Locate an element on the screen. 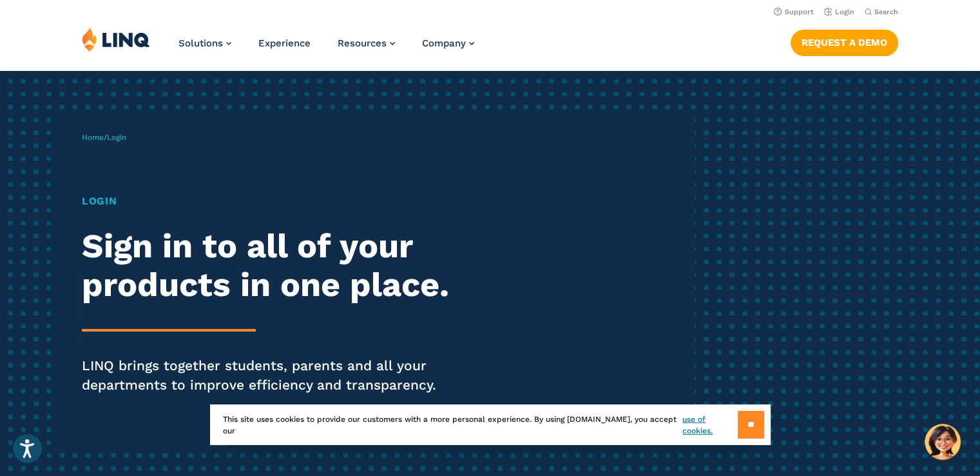 Image resolution: width=980 pixels, height=476 pixels. button: Open Search Bar is located at coordinates (881, 11).